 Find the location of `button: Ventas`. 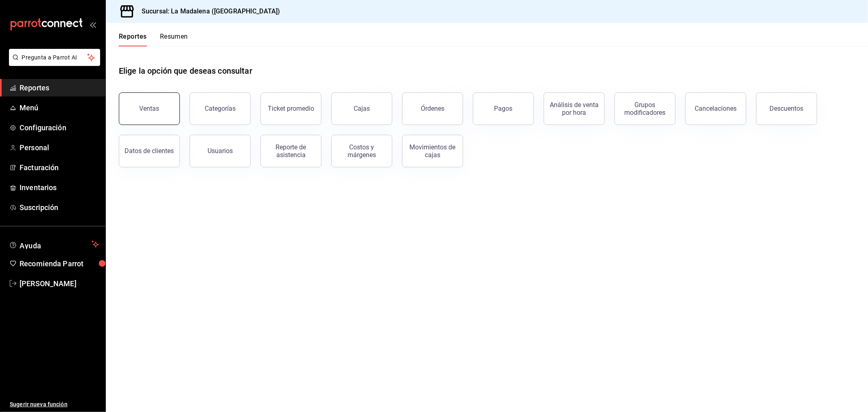

button: Ventas is located at coordinates (150, 108).